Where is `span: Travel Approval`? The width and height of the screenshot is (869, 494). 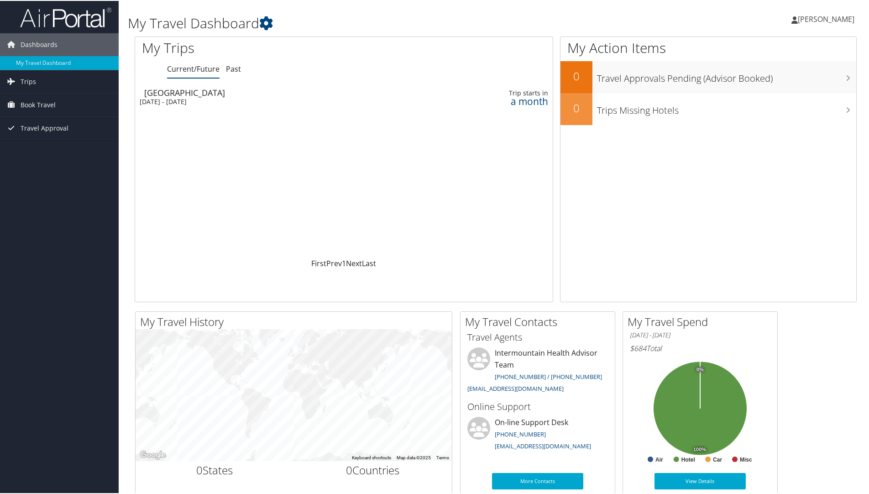 span: Travel Approval is located at coordinates (44, 127).